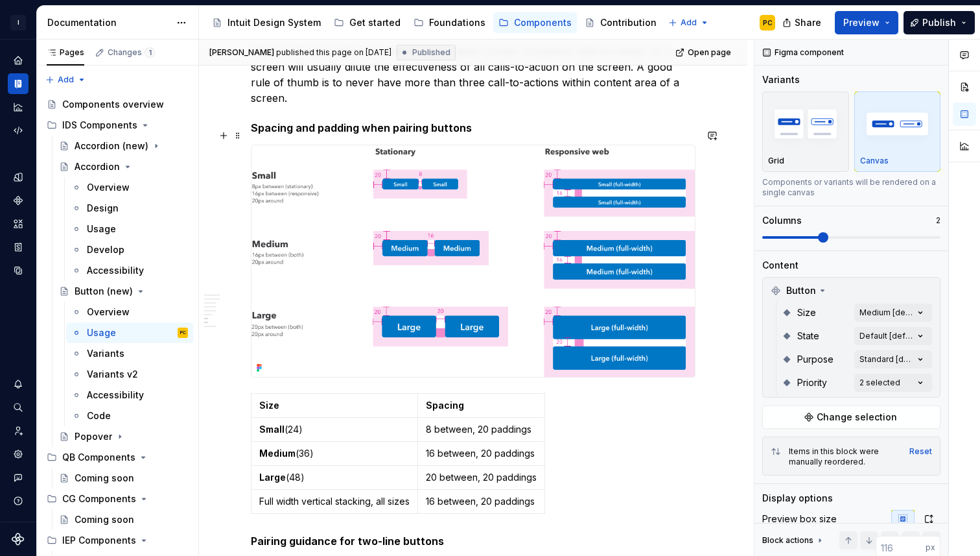  What do you see at coordinates (123, 478) in the screenshot?
I see `a: Coming soon` at bounding box center [123, 478].